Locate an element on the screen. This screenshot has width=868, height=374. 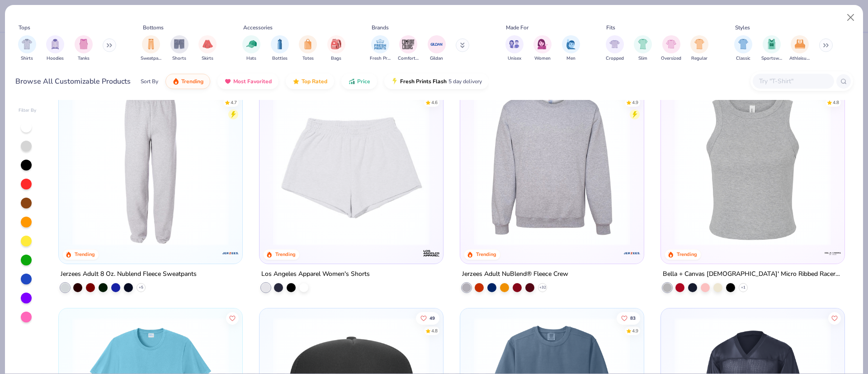
div: filter for Shorts is located at coordinates (180, 48).